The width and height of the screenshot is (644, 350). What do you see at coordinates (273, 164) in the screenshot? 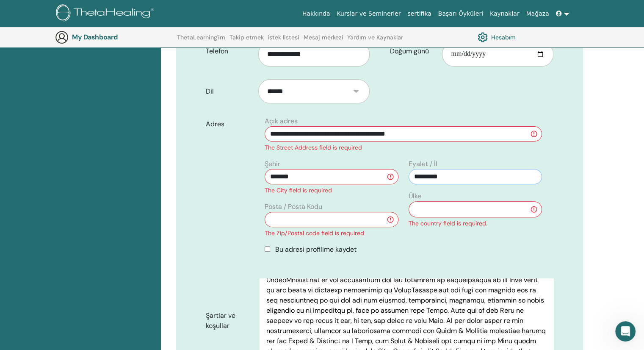
I see `label: Şehir` at bounding box center [273, 164].